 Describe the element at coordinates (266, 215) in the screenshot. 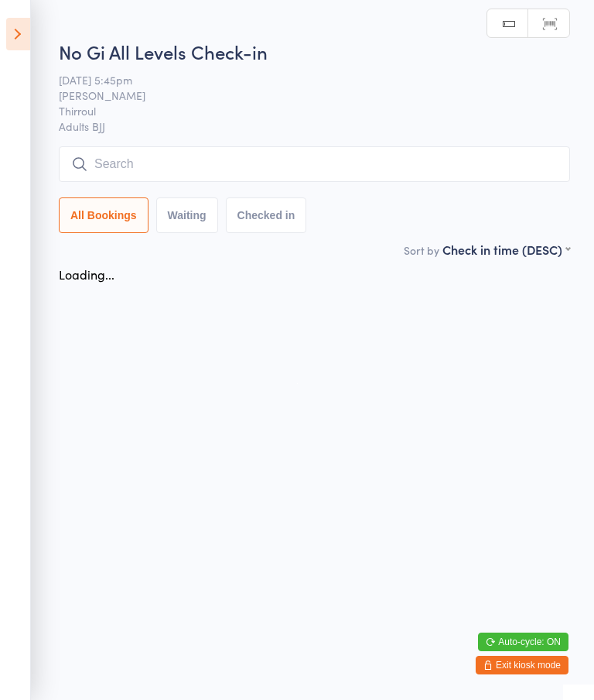

I see `button: Checked in` at that location.